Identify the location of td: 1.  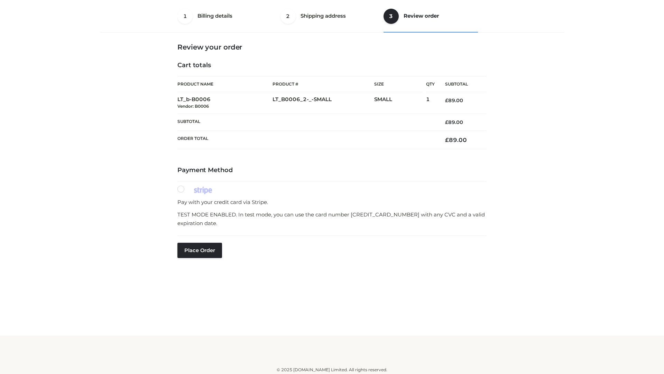
(430, 103).